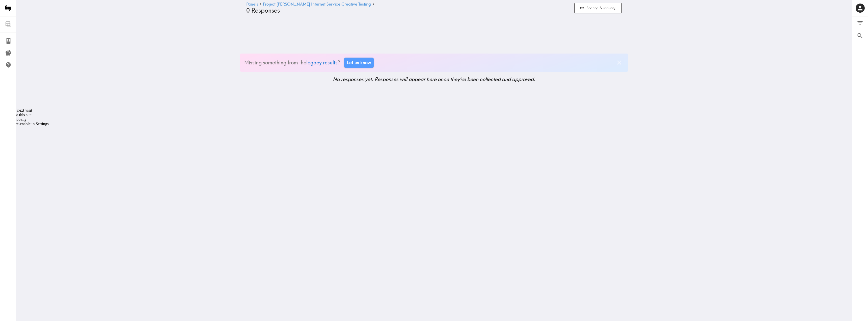 The width and height of the screenshot is (868, 321). I want to click on button: Search, so click(860, 35).